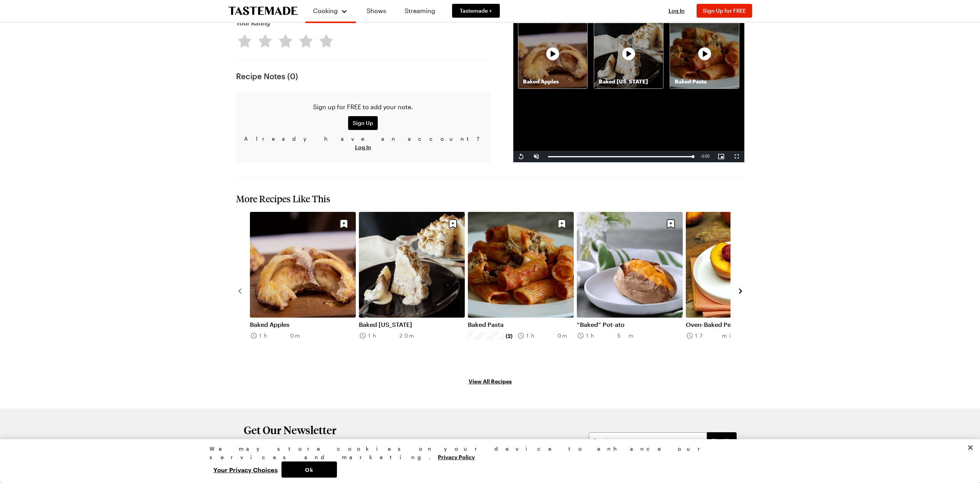 Image resolution: width=980 pixels, height=483 pixels. What do you see at coordinates (738, 325) in the screenshot?
I see `a: Oven-Baked Peaches` at bounding box center [738, 325].